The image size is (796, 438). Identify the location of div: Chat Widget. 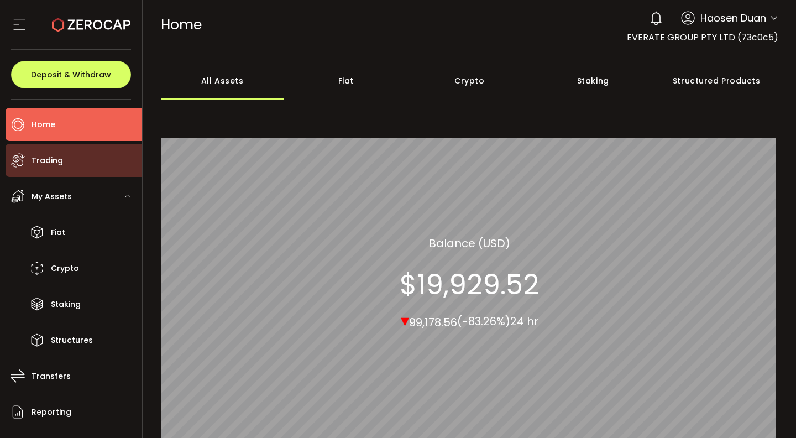
(730, 378).